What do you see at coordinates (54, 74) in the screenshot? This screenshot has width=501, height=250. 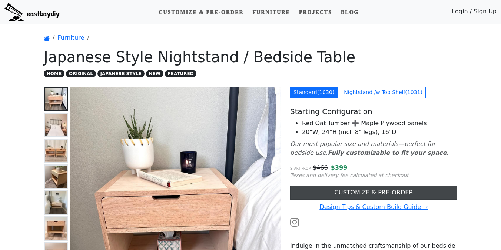 I see `span: HOME` at bounding box center [54, 74].